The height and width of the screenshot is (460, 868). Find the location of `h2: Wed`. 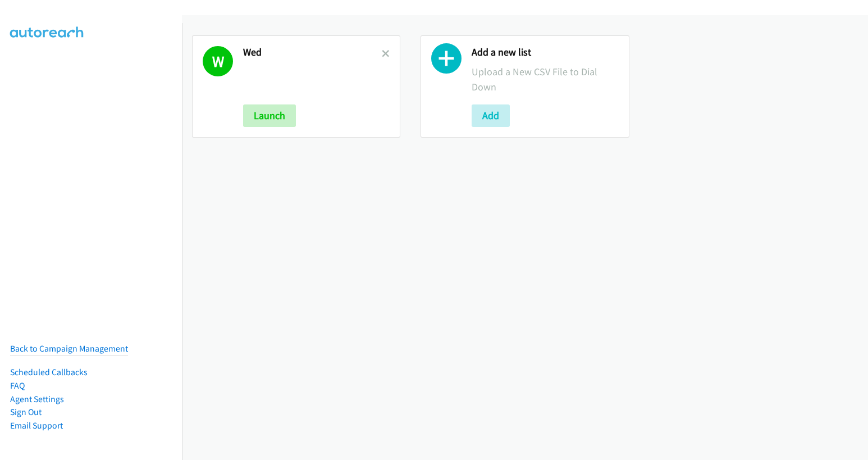

h2: Wed is located at coordinates (312, 52).